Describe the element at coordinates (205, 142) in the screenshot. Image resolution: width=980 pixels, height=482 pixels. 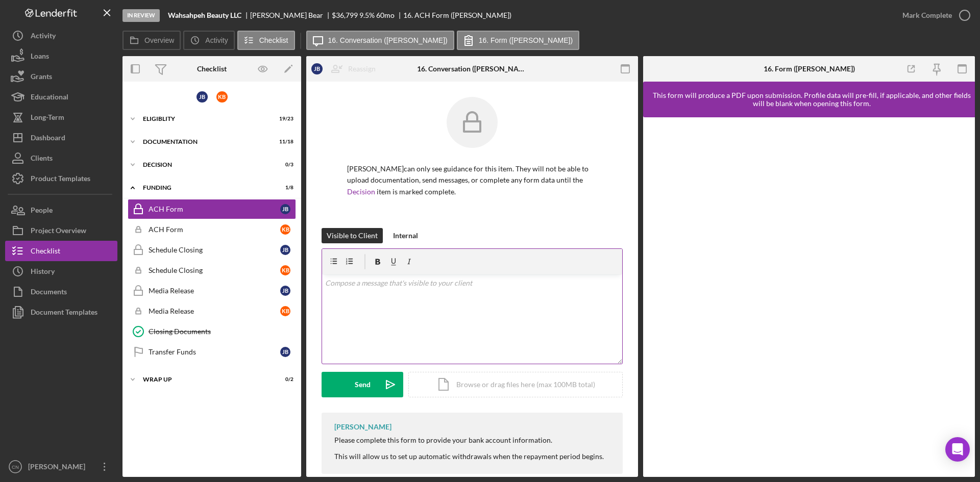
I see `div: Documentation` at that location.